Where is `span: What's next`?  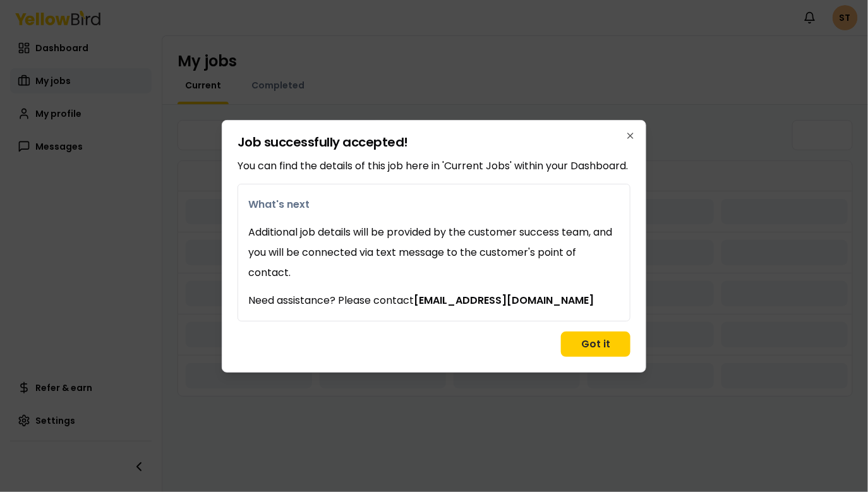
span: What's next is located at coordinates (434, 205).